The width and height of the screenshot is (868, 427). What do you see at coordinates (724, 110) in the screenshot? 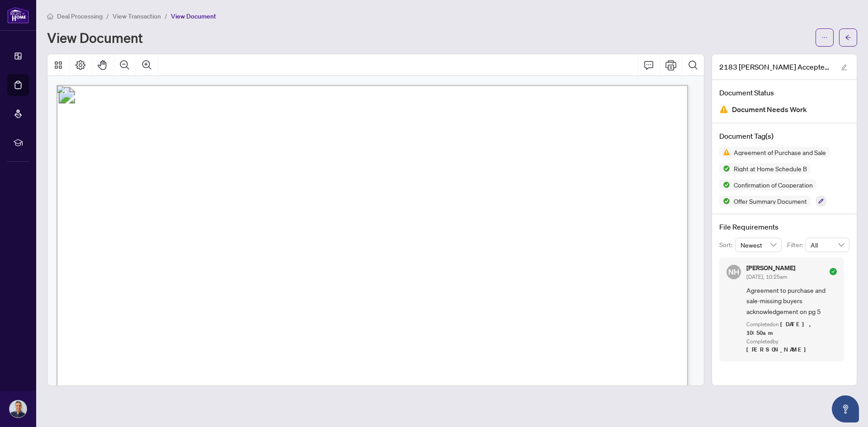
I see `img: Document Status` at bounding box center [724, 110].